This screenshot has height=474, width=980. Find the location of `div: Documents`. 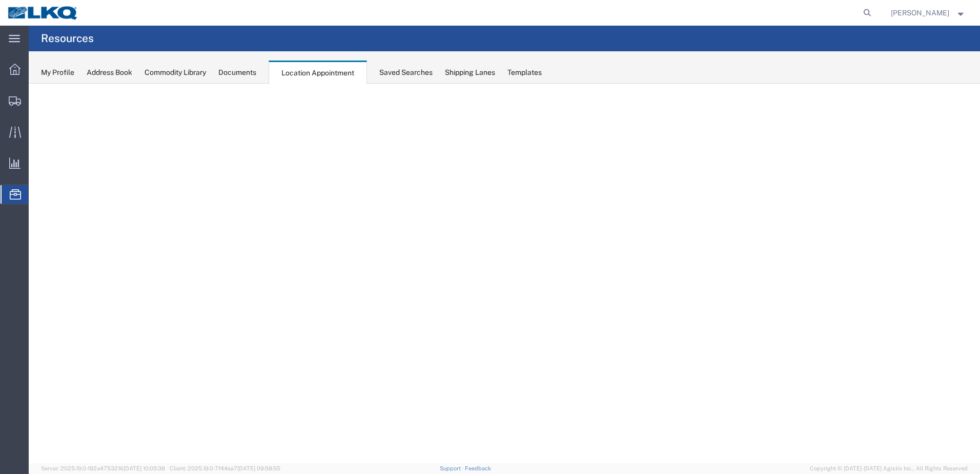

div: Documents is located at coordinates (237, 72).